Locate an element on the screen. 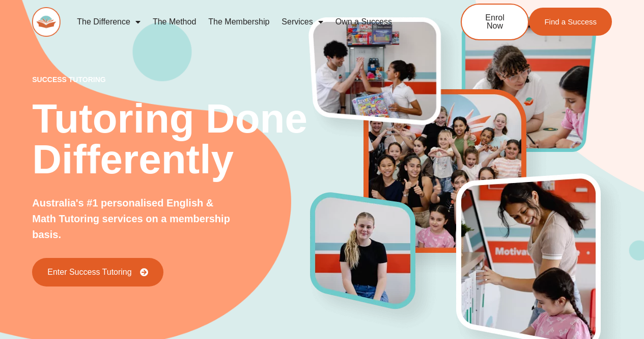 The height and width of the screenshot is (339, 644). span: Enrol Now is located at coordinates (495, 22).